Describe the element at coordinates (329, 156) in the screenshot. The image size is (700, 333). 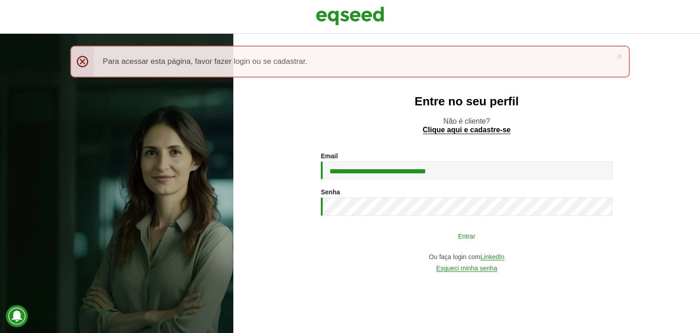
I see `label: Email` at that location.